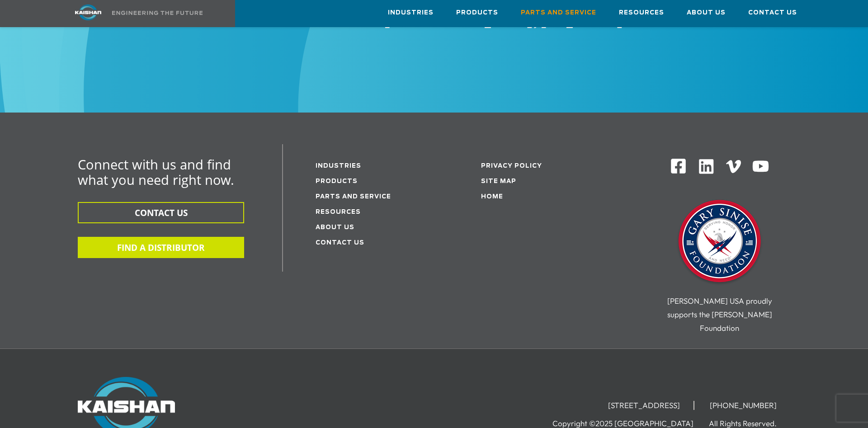 Image resolution: width=868 pixels, height=428 pixels. Describe the element at coordinates (558, 13) in the screenshot. I see `a: Parts and Service` at that location.